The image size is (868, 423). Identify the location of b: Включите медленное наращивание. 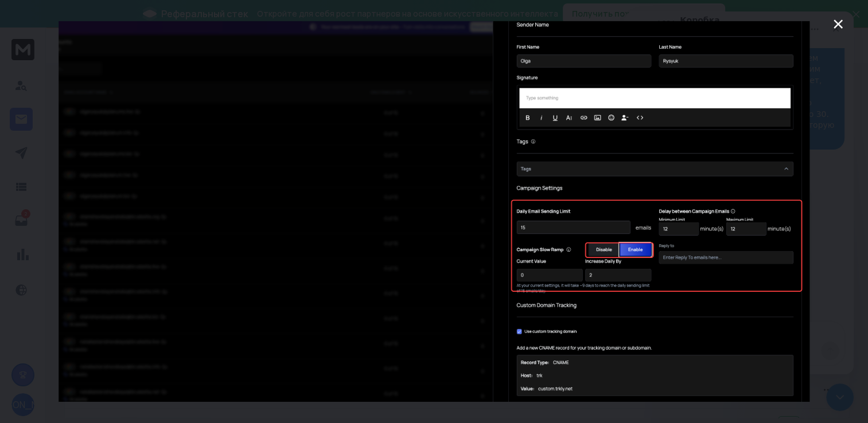
(78, 271).